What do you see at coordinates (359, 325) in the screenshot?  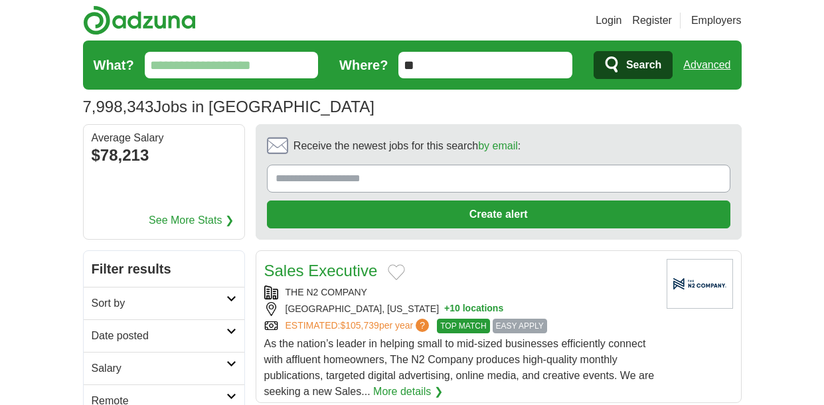 I see `span: $105,739` at bounding box center [359, 325].